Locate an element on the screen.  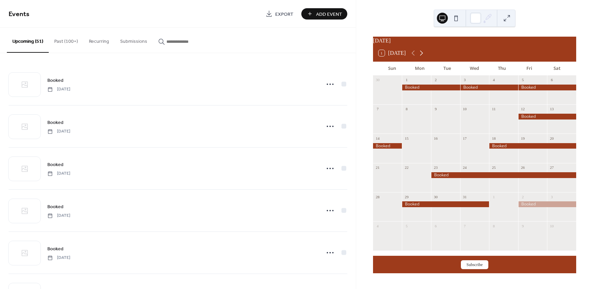
button: Recurring is located at coordinates (99, 40).